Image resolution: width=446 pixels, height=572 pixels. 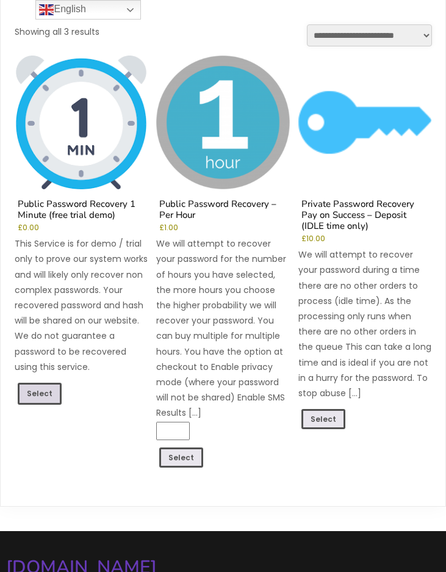 What do you see at coordinates (81, 211) in the screenshot?
I see `h2: Public Password Recovery 1 Minute (free trial demo)` at bounding box center [81, 211].